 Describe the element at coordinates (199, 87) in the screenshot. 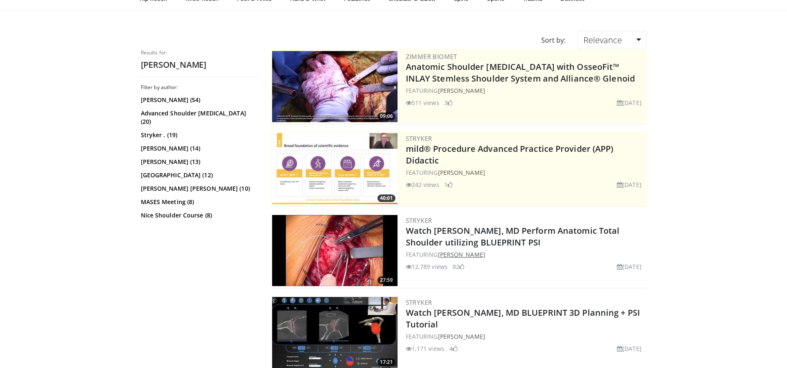

I see `h3: Filter by author:` at that location.